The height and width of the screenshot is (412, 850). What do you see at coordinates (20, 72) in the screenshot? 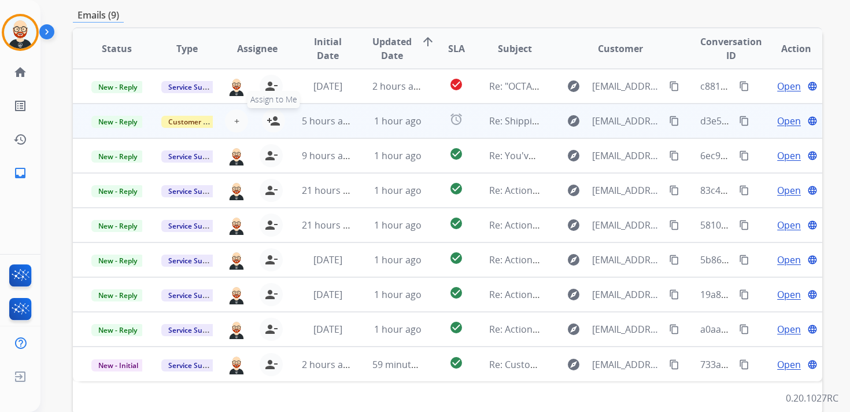
I see `mat-icon: home` at bounding box center [20, 72].